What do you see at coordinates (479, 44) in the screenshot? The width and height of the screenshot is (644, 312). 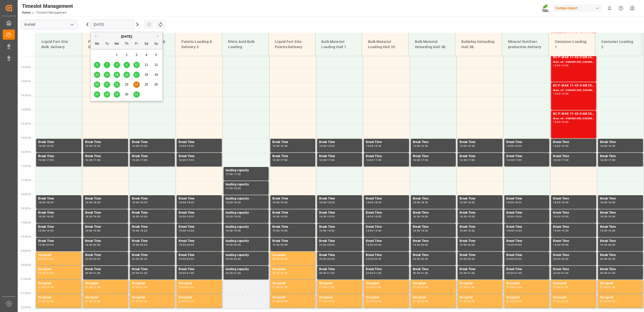 I see `div: Bulkship Unloading Hall 3B` at bounding box center [479, 44].